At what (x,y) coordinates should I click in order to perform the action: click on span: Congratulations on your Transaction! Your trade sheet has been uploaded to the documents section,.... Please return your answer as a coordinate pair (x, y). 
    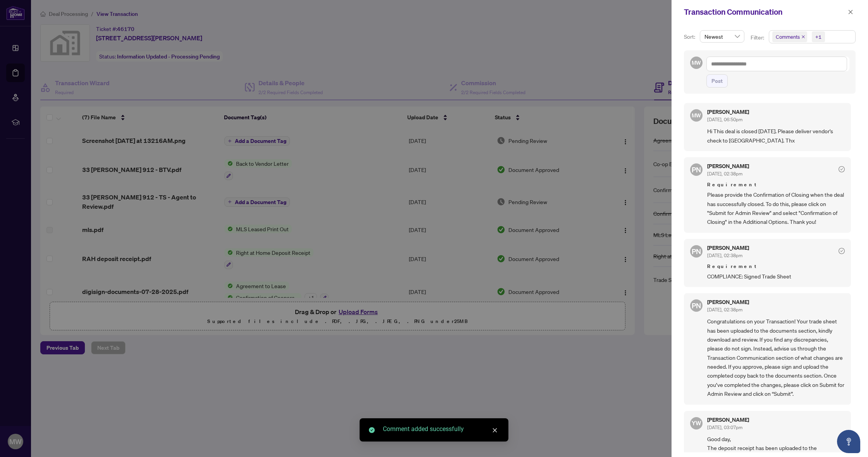
    Looking at the image, I should click on (776, 358).